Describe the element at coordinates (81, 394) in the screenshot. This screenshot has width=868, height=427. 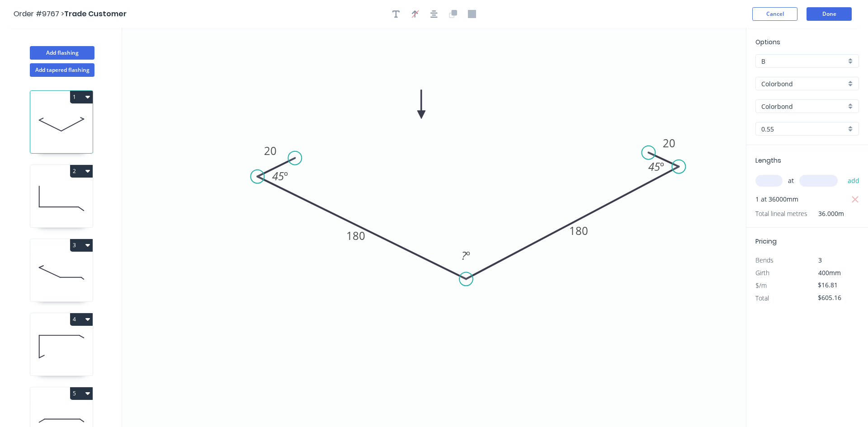
I see `button: 5` at that location.